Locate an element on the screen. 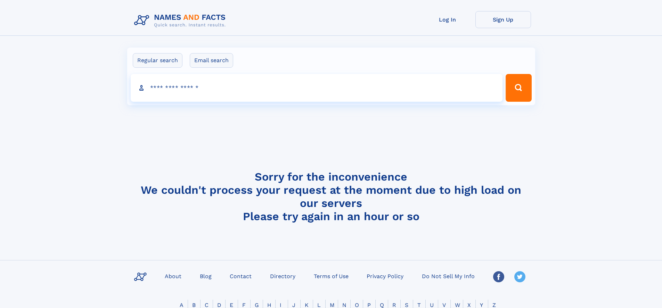 This screenshot has height=308, width=662. a: Privacy Policy is located at coordinates (385, 276).